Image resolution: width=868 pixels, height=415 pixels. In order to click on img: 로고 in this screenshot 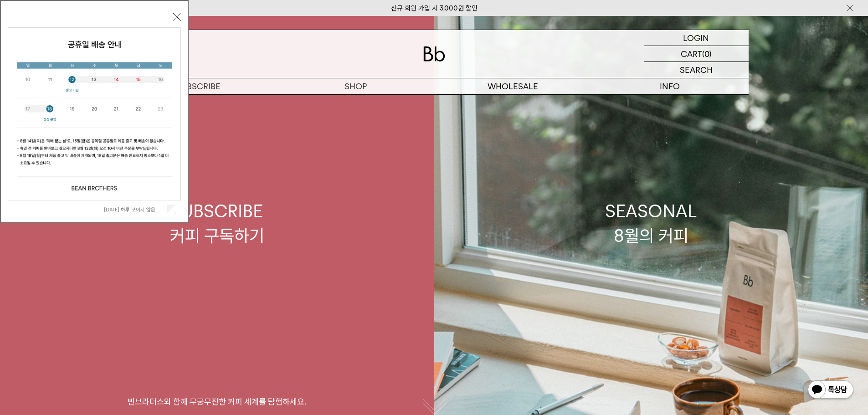, I will do `click(434, 54)`.